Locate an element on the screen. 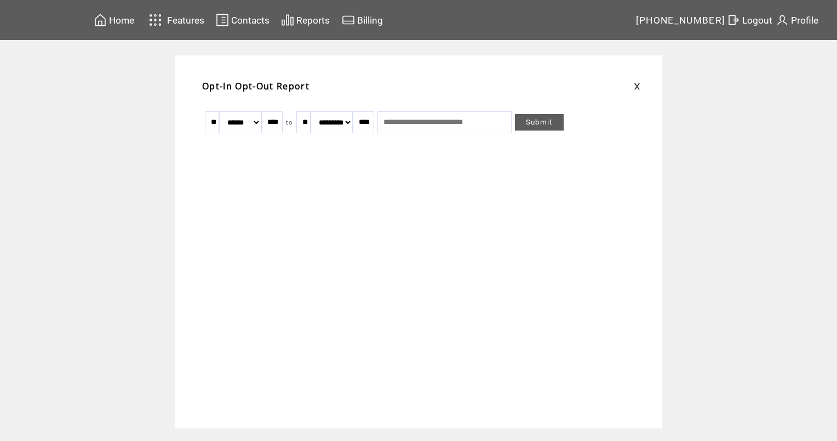 This screenshot has height=441, width=837. img: contacts.svg is located at coordinates (222, 20).